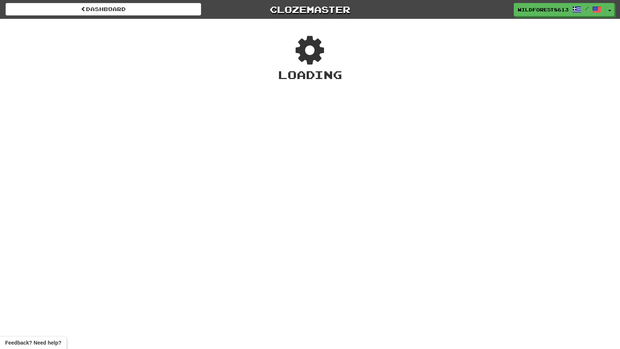 The height and width of the screenshot is (349, 620). I want to click on a: Dashboard, so click(103, 9).